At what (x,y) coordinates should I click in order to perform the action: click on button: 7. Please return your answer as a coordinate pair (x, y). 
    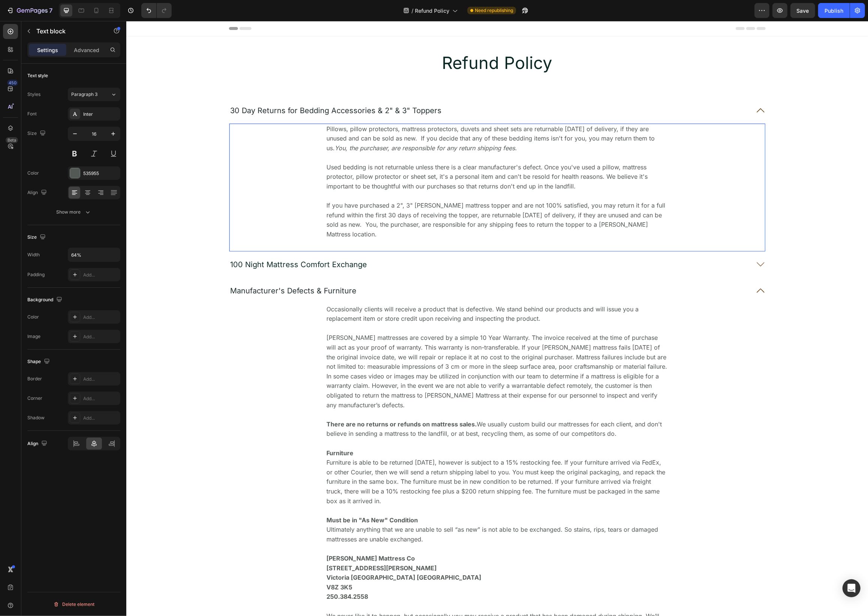
    Looking at the image, I should click on (29, 10).